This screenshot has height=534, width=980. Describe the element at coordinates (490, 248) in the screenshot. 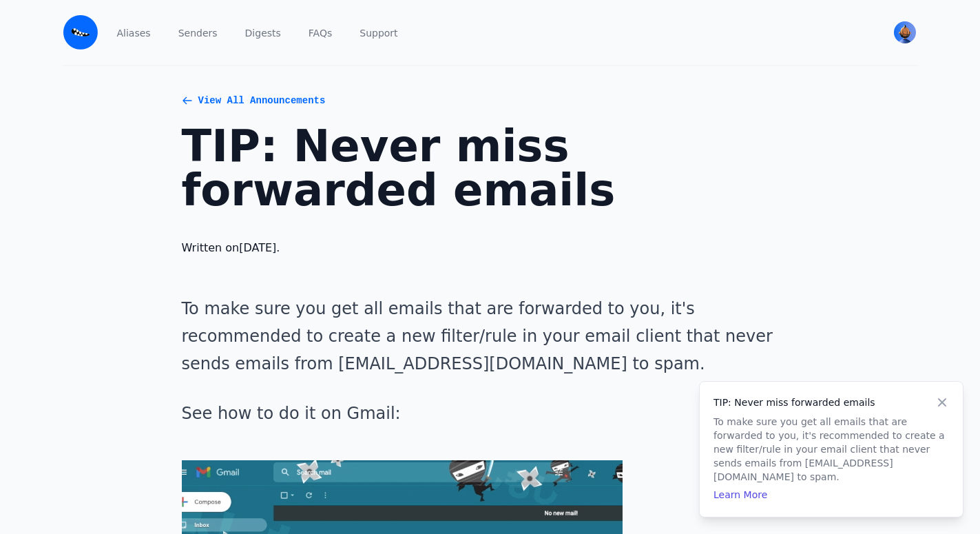

I see `span: Written on .` at that location.